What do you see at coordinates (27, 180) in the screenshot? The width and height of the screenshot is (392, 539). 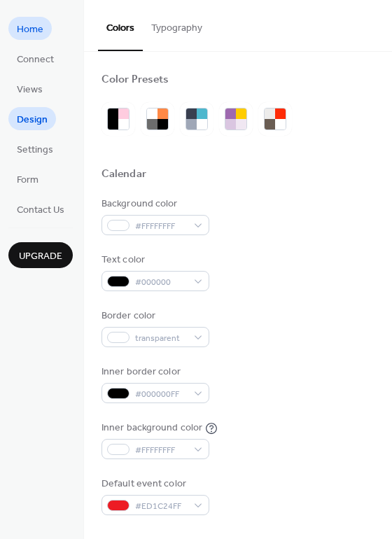 I see `span: Form` at bounding box center [27, 180].